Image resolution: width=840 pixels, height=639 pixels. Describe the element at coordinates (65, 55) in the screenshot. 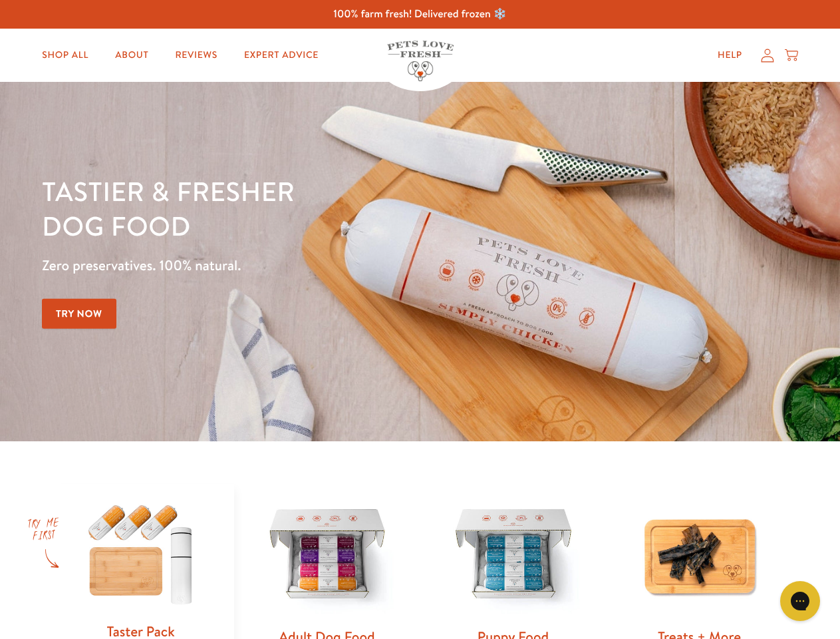

I see `a: Shop All` at that location.